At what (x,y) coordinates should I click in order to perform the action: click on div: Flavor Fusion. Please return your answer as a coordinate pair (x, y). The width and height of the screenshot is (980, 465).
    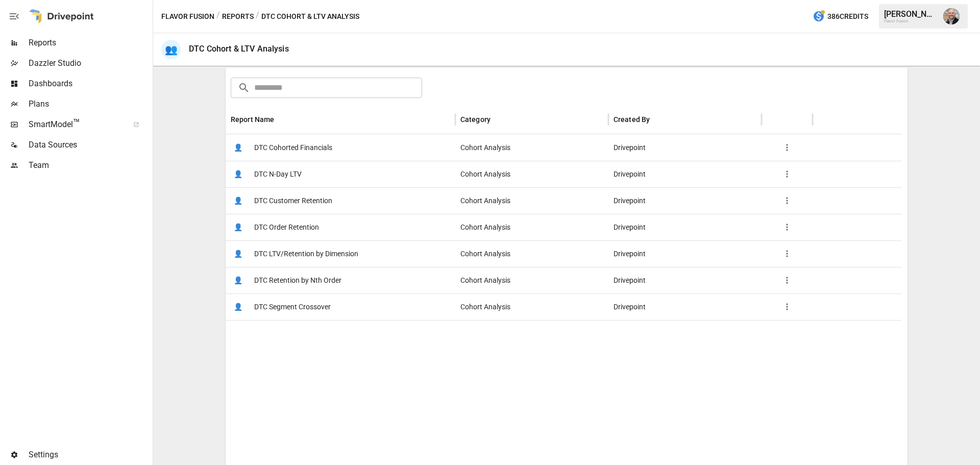
    Looking at the image, I should click on (910, 21).